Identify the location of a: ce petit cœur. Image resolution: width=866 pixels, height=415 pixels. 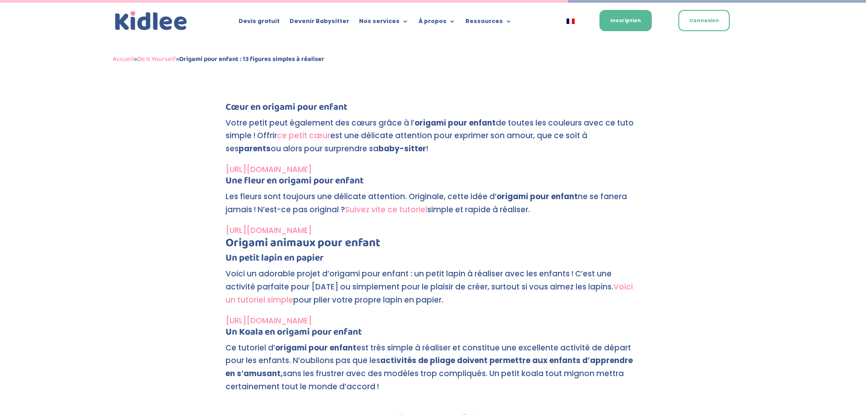
(304, 135).